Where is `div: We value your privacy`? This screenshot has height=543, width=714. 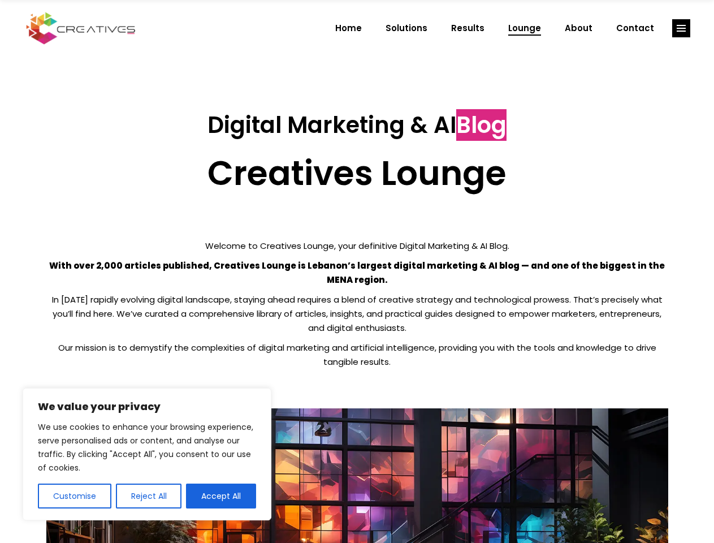 div: We value your privacy is located at coordinates (147, 454).